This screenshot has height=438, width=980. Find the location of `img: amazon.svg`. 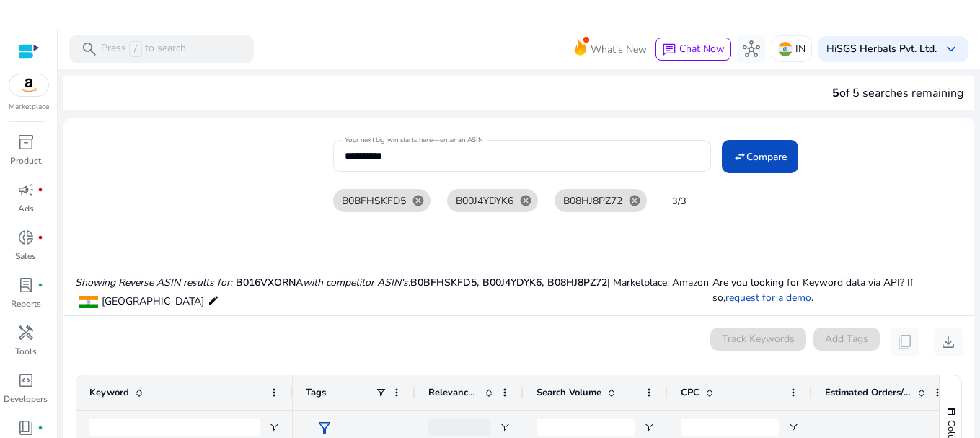

img: amazon.svg is located at coordinates (28, 85).